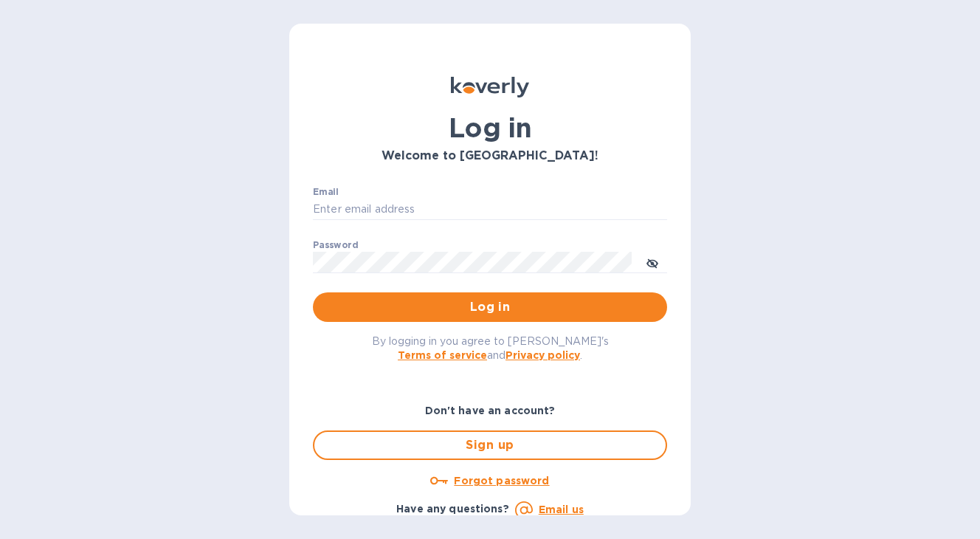  What do you see at coordinates (542, 356) in the screenshot?
I see `a: Privacy policy` at bounding box center [542, 356].